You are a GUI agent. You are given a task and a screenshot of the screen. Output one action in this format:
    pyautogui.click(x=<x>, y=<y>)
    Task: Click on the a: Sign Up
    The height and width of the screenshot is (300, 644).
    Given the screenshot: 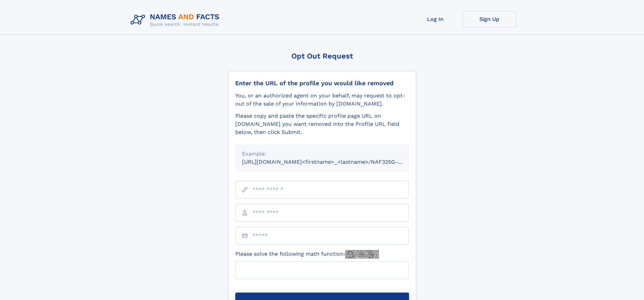 What is the action you would take?
    pyautogui.click(x=490, y=19)
    